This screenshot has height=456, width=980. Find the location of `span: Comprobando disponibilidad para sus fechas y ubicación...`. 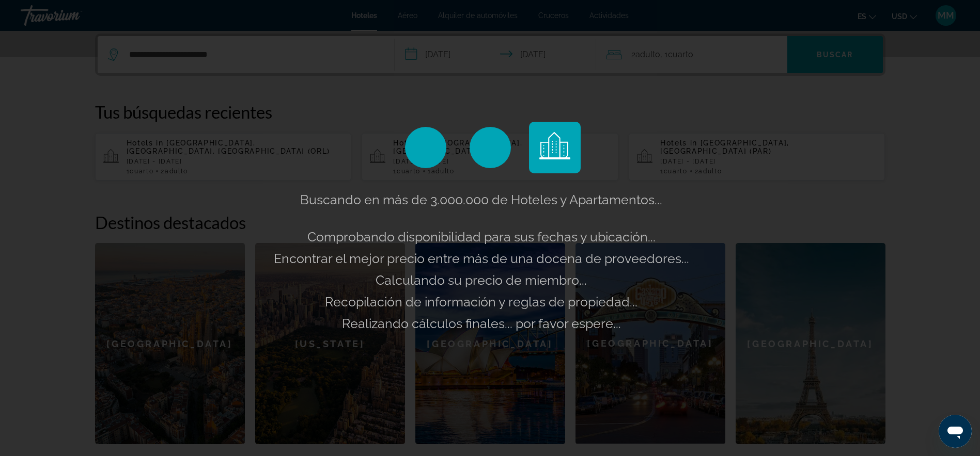

span: Comprobando disponibilidad para sus fechas y ubicación... is located at coordinates (482, 237).